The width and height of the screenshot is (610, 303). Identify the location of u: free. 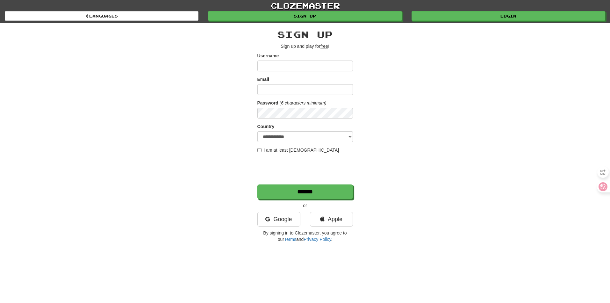
(324, 46).